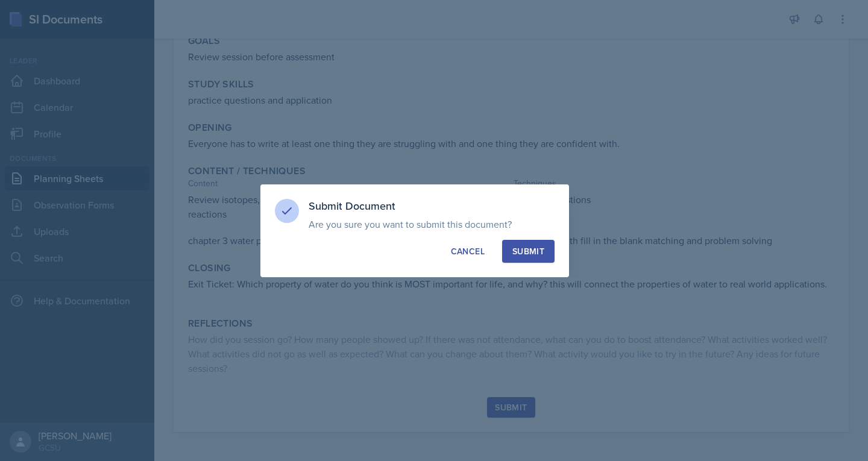  I want to click on button: Cancel, so click(468, 252).